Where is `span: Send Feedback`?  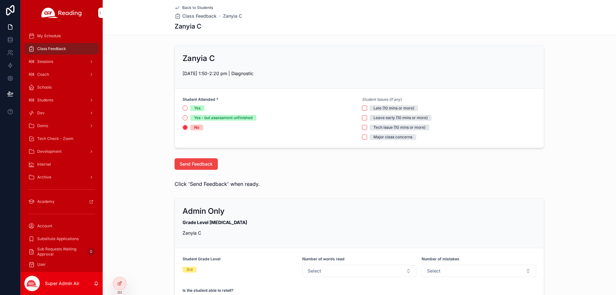 span: Send Feedback is located at coordinates (196, 164).